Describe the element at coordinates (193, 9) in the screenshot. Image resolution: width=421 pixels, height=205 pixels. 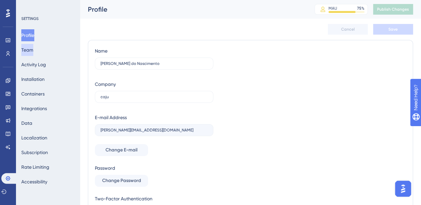
I see `div: Profile` at that location.